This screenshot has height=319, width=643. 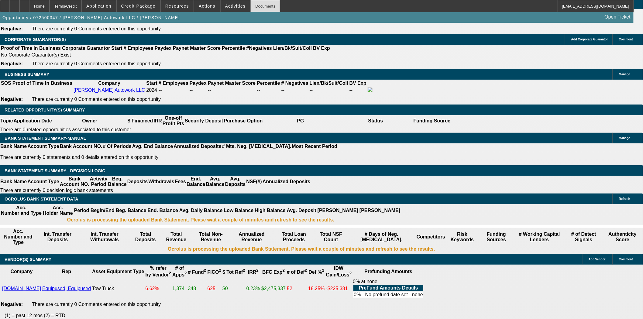 I want to click on th: Activity Period, so click(x=99, y=182).